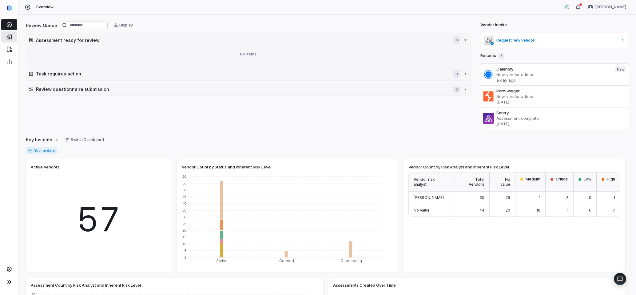 The width and height of the screenshot is (636, 295). What do you see at coordinates (365, 285) in the screenshot?
I see `span: Assessments Created Over Time` at bounding box center [365, 285].